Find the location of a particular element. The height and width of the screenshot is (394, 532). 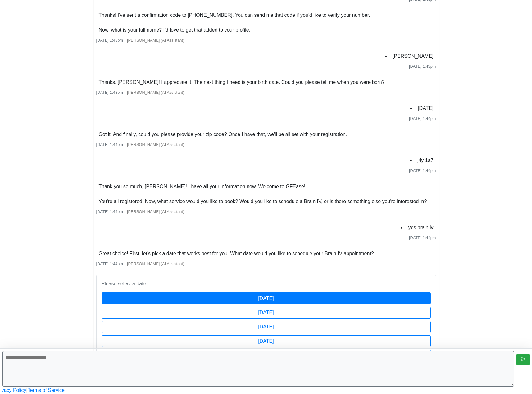

li: yes brain iv is located at coordinates (420, 227).